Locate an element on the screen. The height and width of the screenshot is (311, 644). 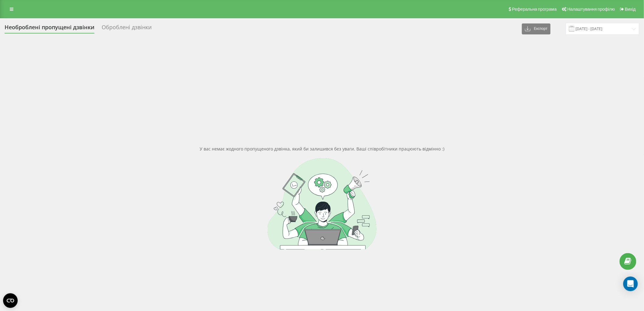
div: Open Intercom Messenger is located at coordinates (631, 284).